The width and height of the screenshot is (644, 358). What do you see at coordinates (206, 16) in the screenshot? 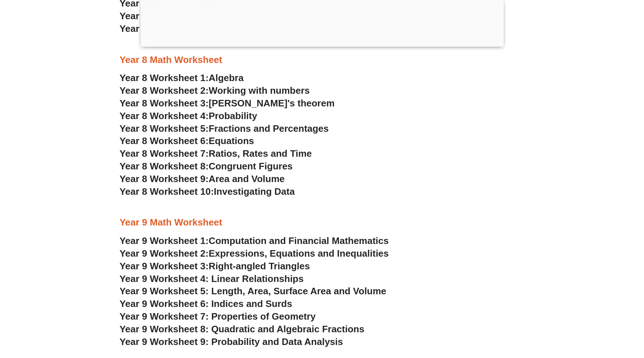
I see `a: Year 7 Worksheet 9:Data and Statistics` at bounding box center [206, 16].